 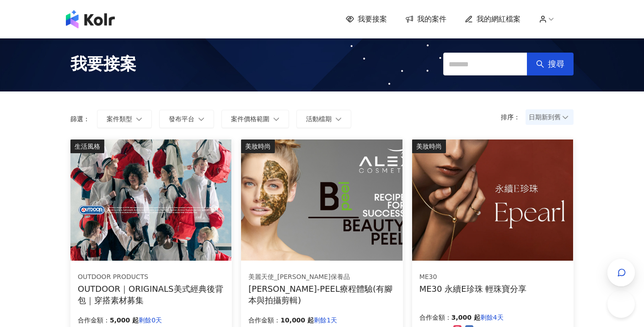 I want to click on span: 日期新到舊, so click(x=549, y=117).